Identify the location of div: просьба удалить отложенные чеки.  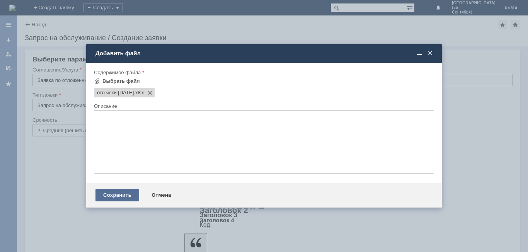
(58, 6).